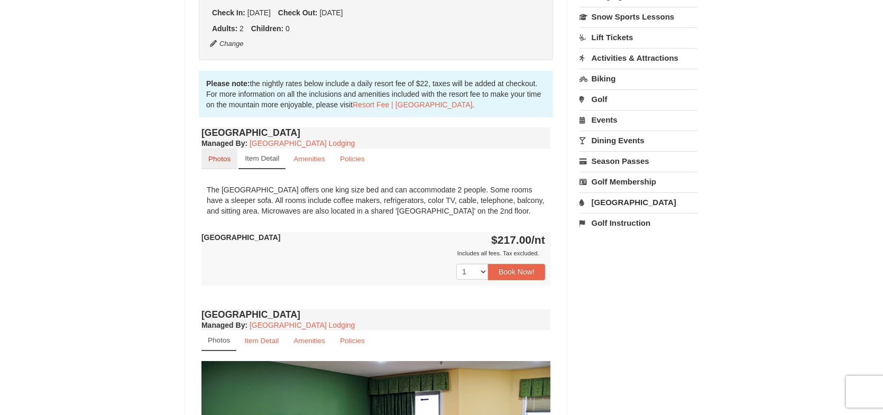 This screenshot has height=415, width=883. I want to click on strong: Adults:, so click(225, 29).